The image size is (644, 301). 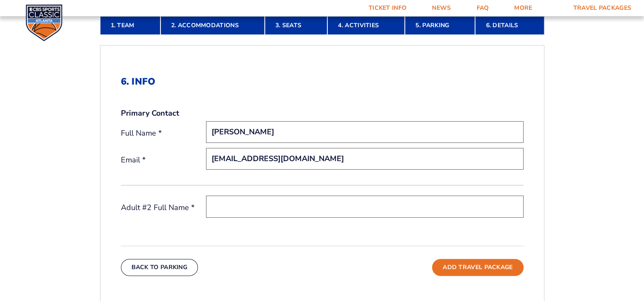 I want to click on label: Email *, so click(x=163, y=160).